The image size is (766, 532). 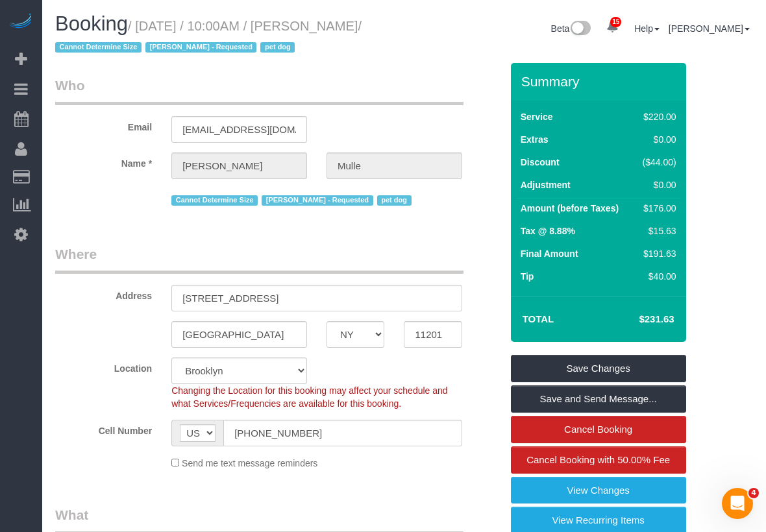 I want to click on a: Save Changes, so click(x=598, y=369).